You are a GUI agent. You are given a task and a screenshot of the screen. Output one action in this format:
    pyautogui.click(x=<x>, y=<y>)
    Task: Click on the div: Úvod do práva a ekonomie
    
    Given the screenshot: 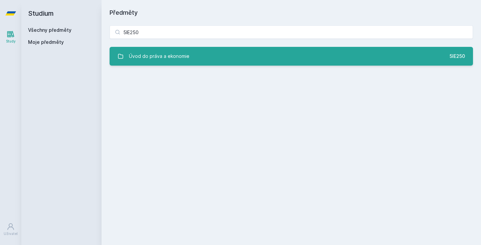 What is the action you would take?
    pyautogui.click(x=159, y=56)
    